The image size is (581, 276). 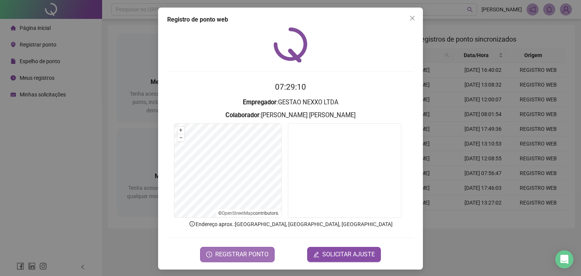 What do you see at coordinates (412, 18) in the screenshot?
I see `button: Close` at bounding box center [412, 18].